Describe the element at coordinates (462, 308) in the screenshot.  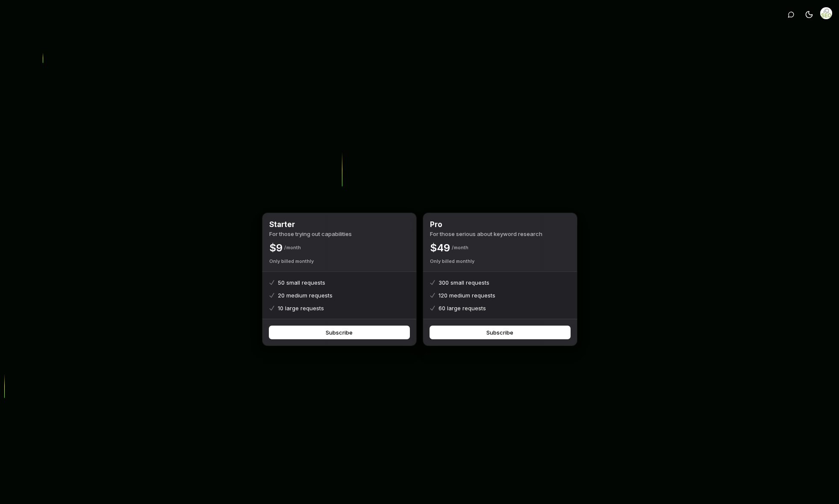
I see `p: 60 large requests` at that location.